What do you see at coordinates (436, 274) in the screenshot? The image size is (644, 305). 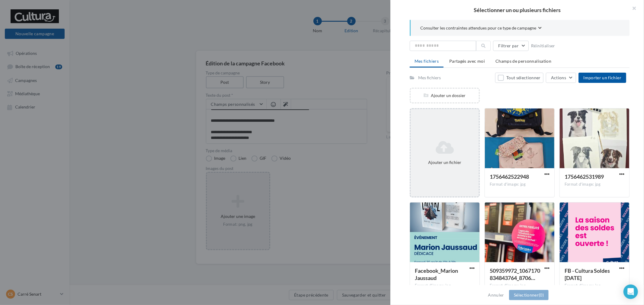 I see `span: Facebook_Marion Jaussaud` at bounding box center [436, 274].